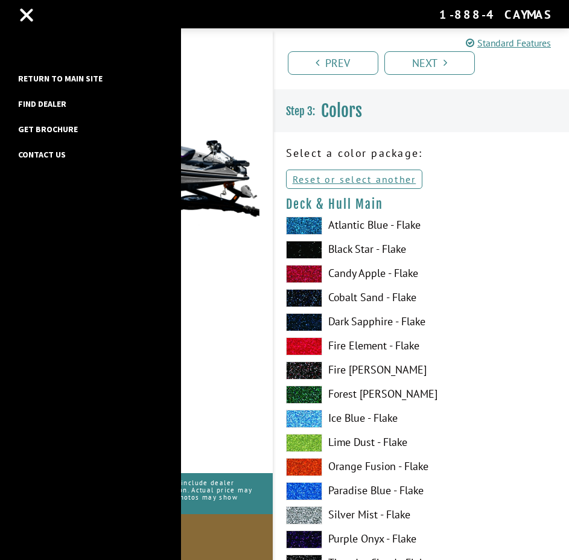  Describe the element at coordinates (422, 204) in the screenshot. I see `h4: Deck & Hull Main` at that location.